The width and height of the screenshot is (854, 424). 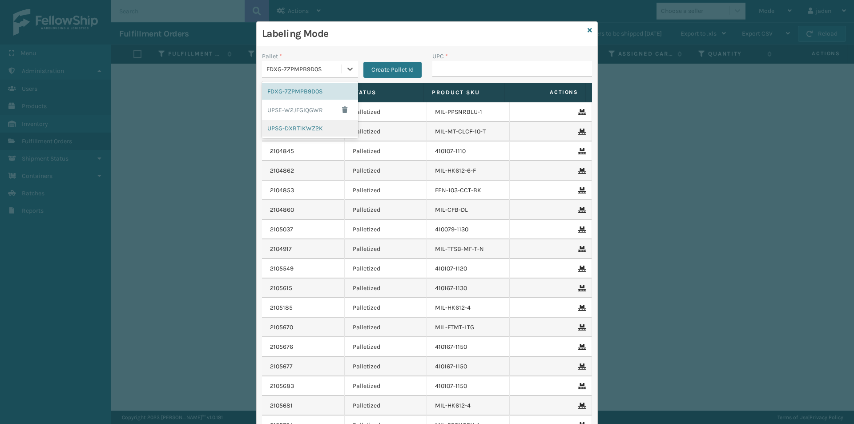 What do you see at coordinates (282, 190) in the screenshot?
I see `a: 2104853` at bounding box center [282, 190].